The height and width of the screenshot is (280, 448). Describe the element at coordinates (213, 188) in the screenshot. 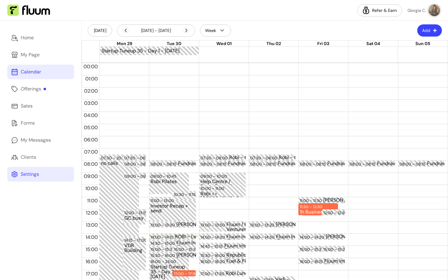

I see `div: 10:00 – 11:00` at that location.